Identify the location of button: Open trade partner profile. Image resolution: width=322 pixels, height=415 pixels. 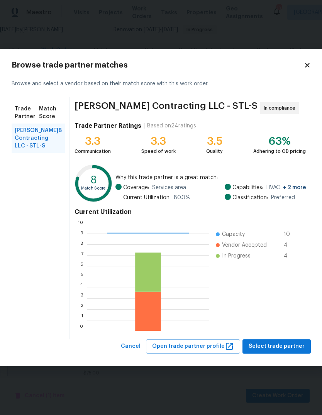
(193, 346).